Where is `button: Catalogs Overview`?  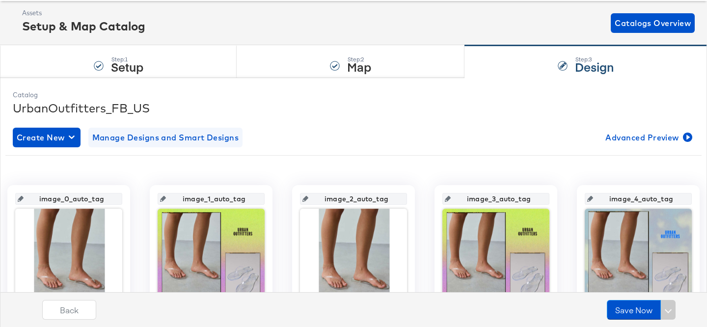
button: Catalogs Overview is located at coordinates (652, 23).